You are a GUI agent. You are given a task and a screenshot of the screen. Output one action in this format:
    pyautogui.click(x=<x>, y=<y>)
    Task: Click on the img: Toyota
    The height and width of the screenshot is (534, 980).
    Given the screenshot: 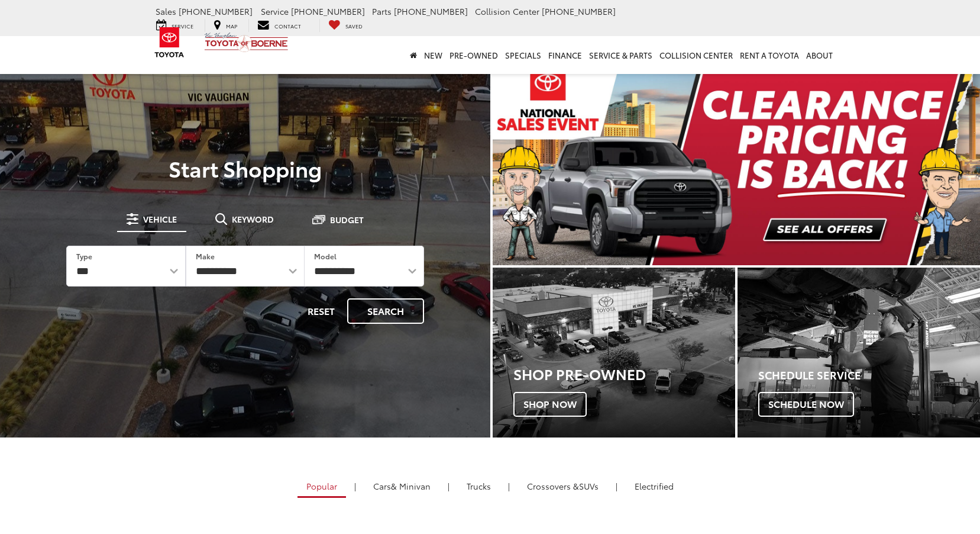 What is the action you would take?
    pyautogui.click(x=169, y=42)
    